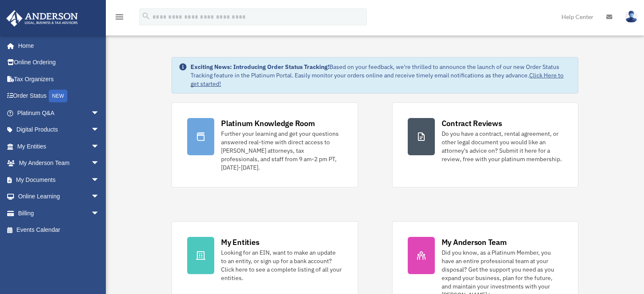  What do you see at coordinates (631, 16) in the screenshot?
I see `img: User Pic` at bounding box center [631, 16].